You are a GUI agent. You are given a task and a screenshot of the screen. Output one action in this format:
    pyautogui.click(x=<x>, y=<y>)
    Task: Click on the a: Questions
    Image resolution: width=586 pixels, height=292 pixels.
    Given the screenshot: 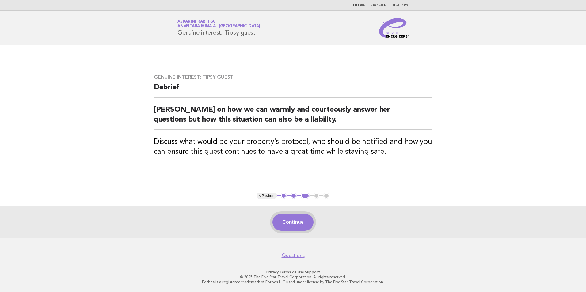 What is the action you would take?
    pyautogui.click(x=293, y=256)
    